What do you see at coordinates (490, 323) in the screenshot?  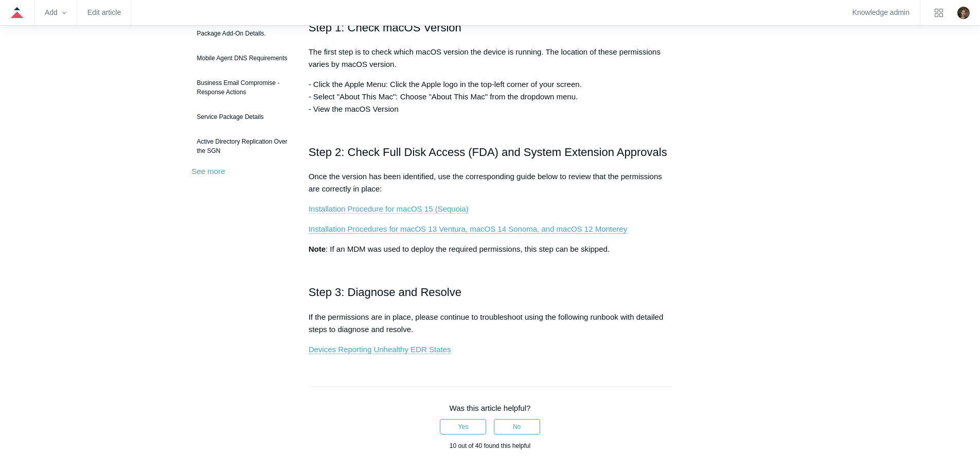 I see `p: If the permissions are in place, please continue to troubleshoot using the following runbook with...` at bounding box center [490, 323].